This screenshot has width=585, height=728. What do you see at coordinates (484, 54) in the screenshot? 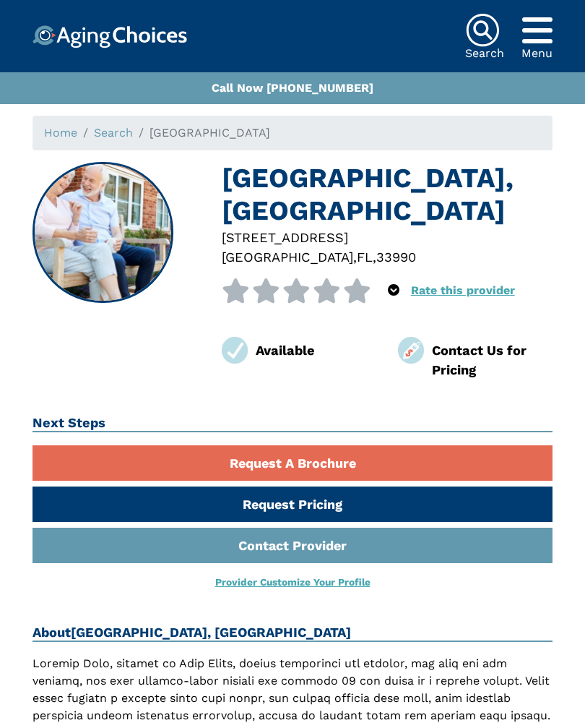
I see `div: Search` at bounding box center [484, 54].